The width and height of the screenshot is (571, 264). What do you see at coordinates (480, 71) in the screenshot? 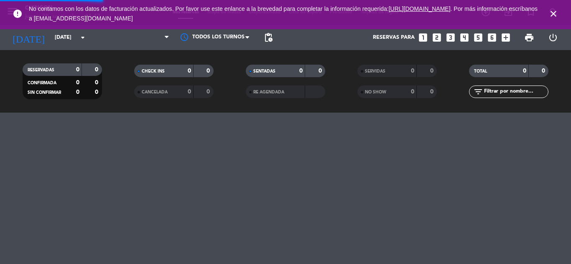
I see `span: TOTAL` at bounding box center [480, 71].